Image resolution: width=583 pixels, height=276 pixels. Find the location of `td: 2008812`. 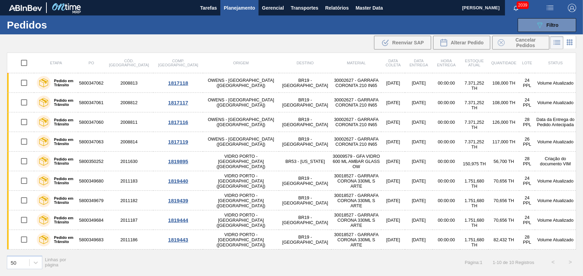

td: 2008812 is located at coordinates (129, 103).